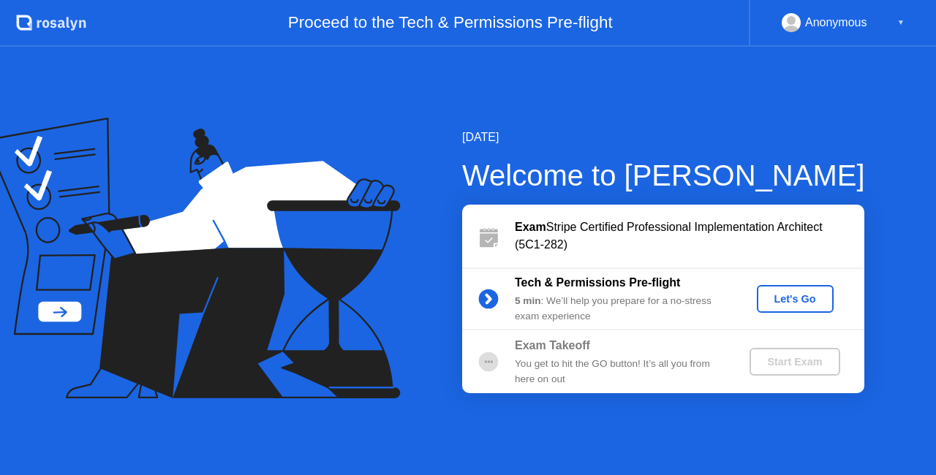 Image resolution: width=936 pixels, height=475 pixels. What do you see at coordinates (620, 309) in the screenshot?
I see `div: : We’ll help you prepare for a no-stress exam experience` at bounding box center [620, 309].